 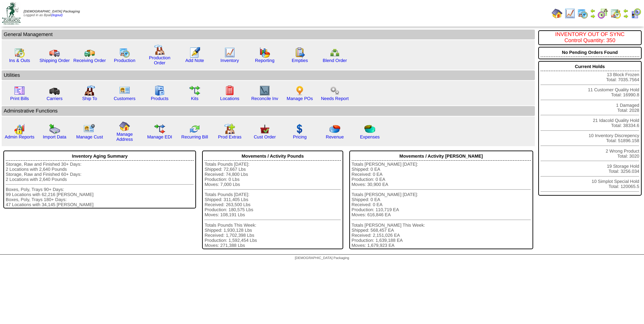 What do you see at coordinates (230, 137) in the screenshot?
I see `a: Prod Extras` at bounding box center [230, 137].